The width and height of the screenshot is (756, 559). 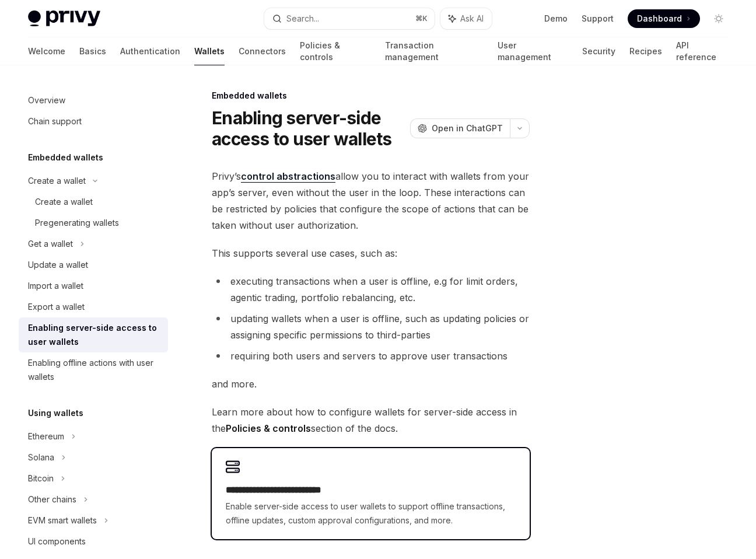 I want to click on li: updating wallets when a user is offline, such as updating policies or assigning specific permissi..., so click(x=370, y=327).